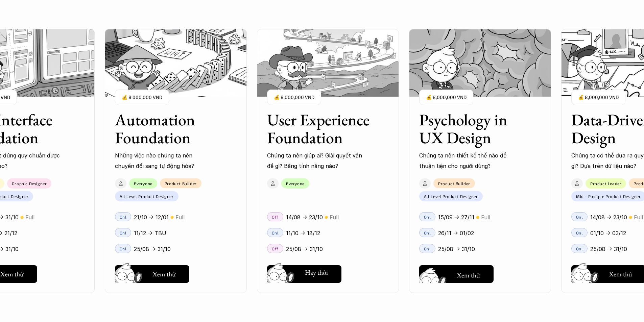 This screenshot has height=322, width=644. I want to click on p: 15/09 -> 27/11, so click(456, 217).